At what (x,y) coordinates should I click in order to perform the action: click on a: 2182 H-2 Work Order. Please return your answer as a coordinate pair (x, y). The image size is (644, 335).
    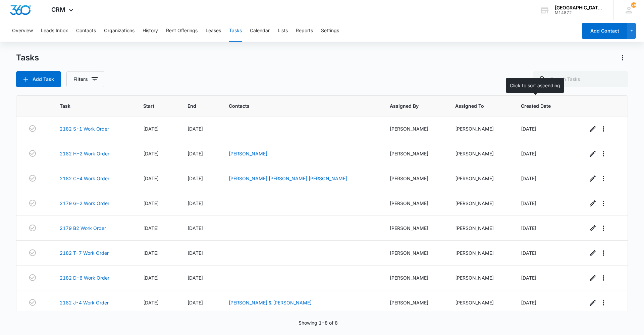
    Looking at the image, I should click on (84, 153).